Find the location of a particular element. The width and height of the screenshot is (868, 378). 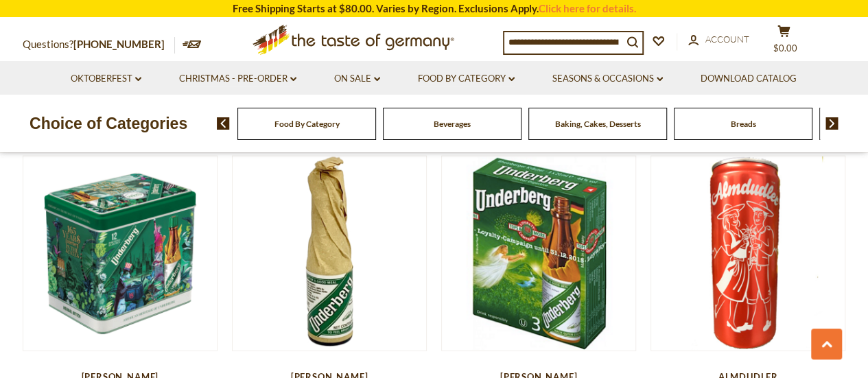

a: Seasons & Occasions is located at coordinates (607, 79).